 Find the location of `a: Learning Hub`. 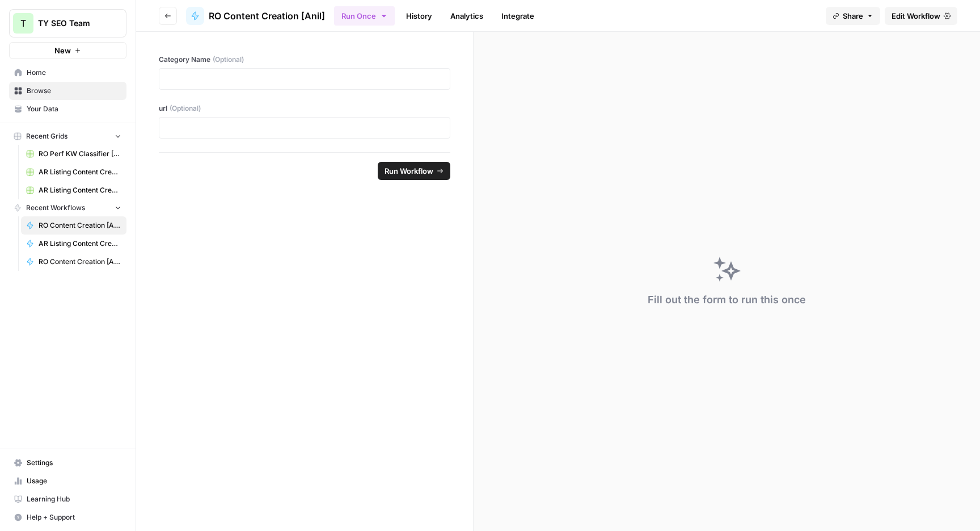

a: Learning Hub is located at coordinates (68, 499).